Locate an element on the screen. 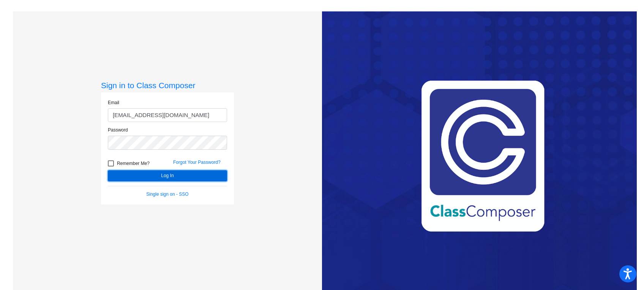 The image size is (644, 290). label: Password is located at coordinates (118, 130).